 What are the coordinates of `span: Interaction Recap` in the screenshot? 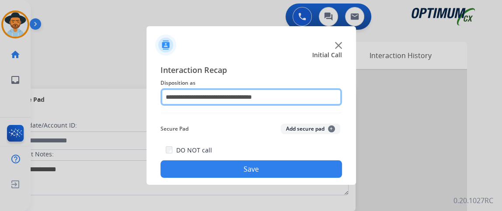 It's located at (251, 71).